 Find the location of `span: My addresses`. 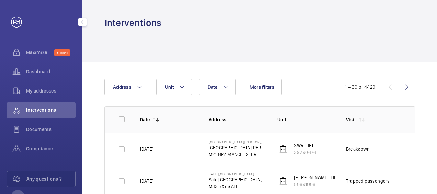

span: My addresses is located at coordinates (51, 91).